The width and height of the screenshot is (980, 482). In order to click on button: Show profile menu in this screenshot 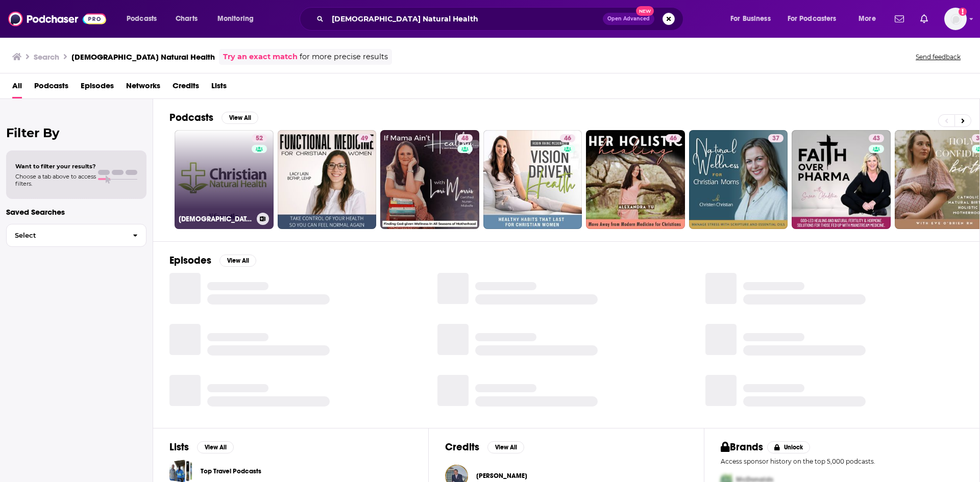, I will do `click(956, 19)`.